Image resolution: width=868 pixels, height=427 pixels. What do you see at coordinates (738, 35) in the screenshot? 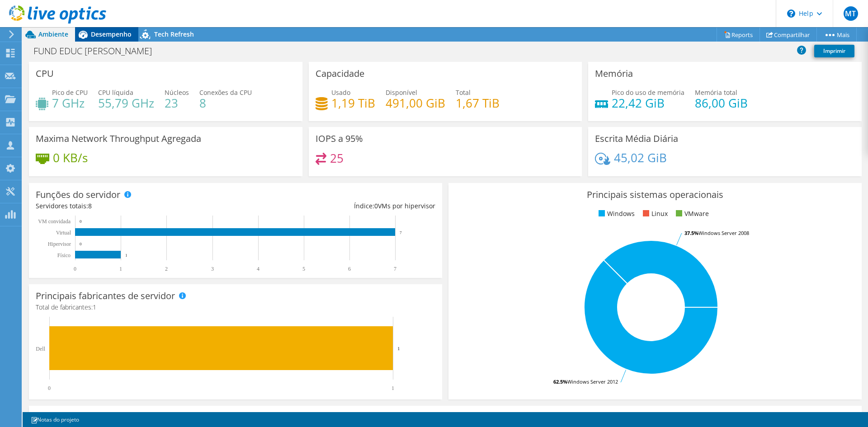
I see `a: Reports` at bounding box center [738, 35].